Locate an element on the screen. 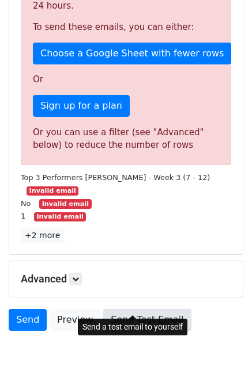  a: +2 more is located at coordinates (42, 235).